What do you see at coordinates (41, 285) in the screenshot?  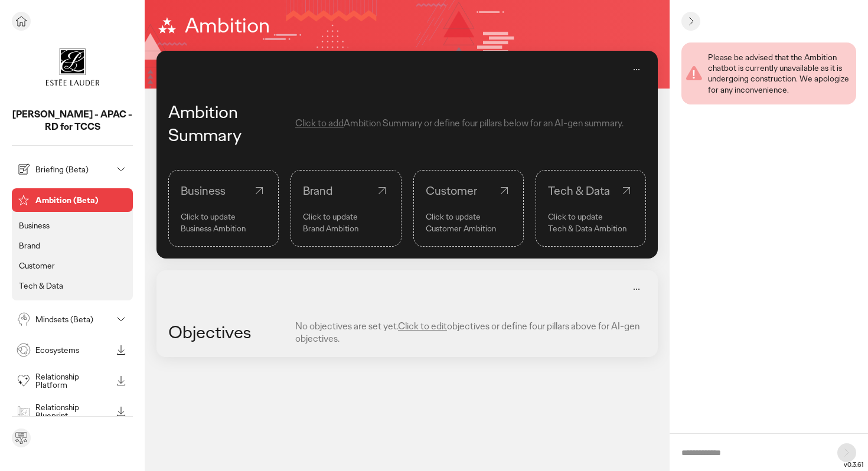 I see `p: Tech & Data` at bounding box center [41, 285].